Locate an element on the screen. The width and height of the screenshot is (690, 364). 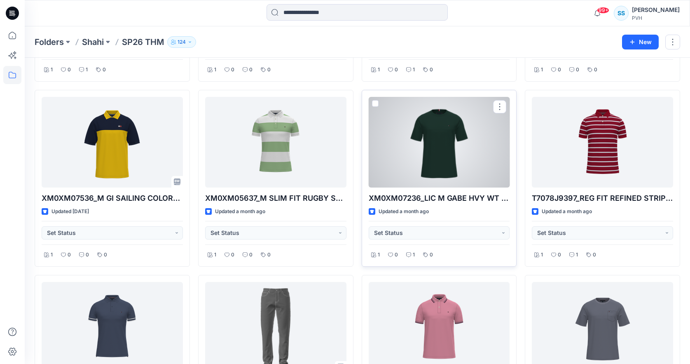
a: XM0XM07236_LIC M GABE HVY WT JSY SS TEE_PROTO_V01 is located at coordinates (439, 142).